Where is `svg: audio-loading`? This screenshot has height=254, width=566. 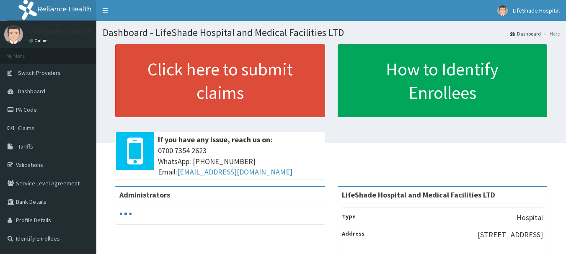 svg: audio-loading is located at coordinates (126, 214).